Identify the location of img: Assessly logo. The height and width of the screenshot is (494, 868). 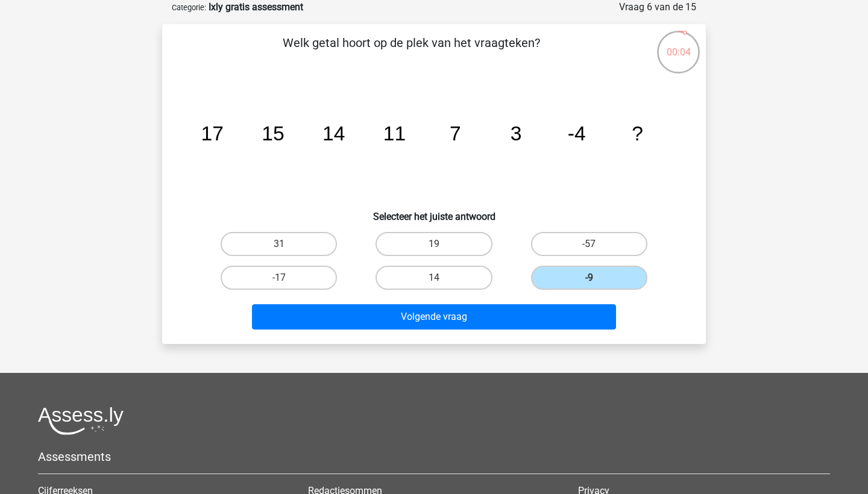
(80, 420).